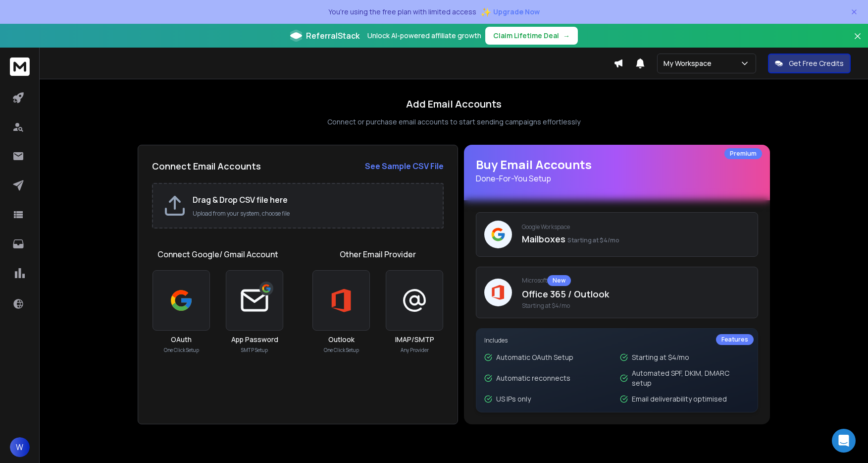 Image resolution: width=868 pixels, height=463 pixels. I want to click on p: Unlock AI-powered affiliate growth, so click(424, 36).